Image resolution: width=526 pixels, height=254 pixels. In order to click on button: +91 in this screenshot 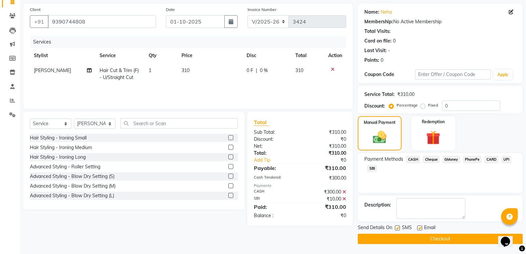, I will do `click(39, 22)`.